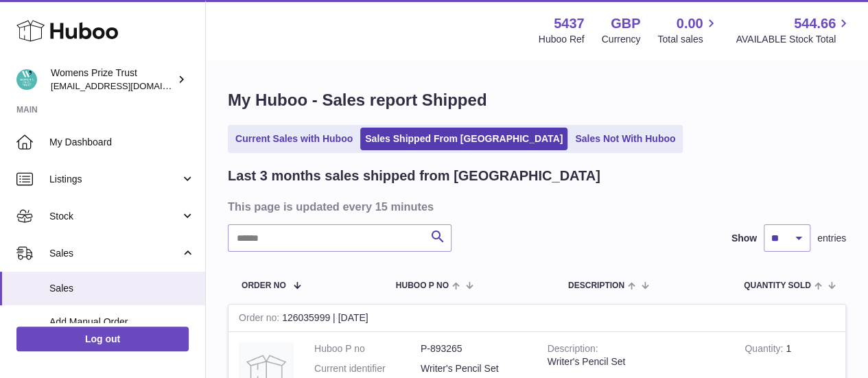 Image resolution: width=868 pixels, height=378 pixels. Describe the element at coordinates (625, 138) in the screenshot. I see `a: Sales Not With Huboo` at that location.